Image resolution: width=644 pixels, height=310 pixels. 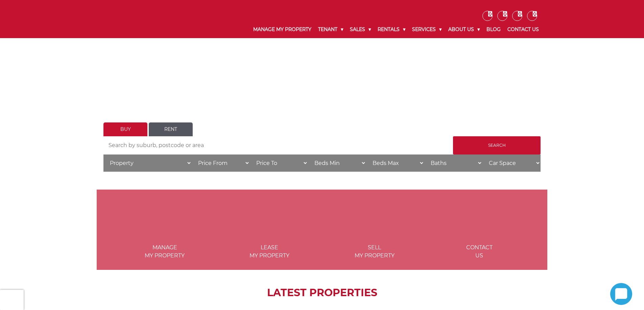 I want to click on img: Noonan Real Estate Agency, so click(x=134, y=19).